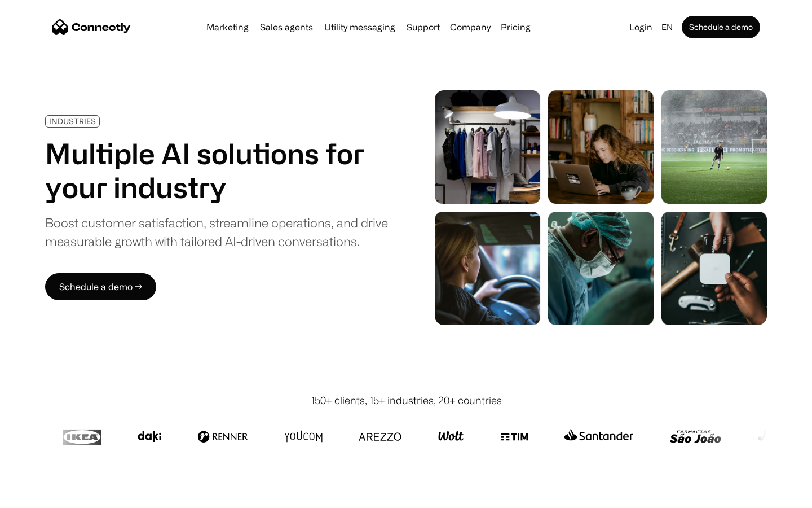 Image resolution: width=812 pixels, height=508 pixels. What do you see at coordinates (423, 27) in the screenshot?
I see `a: Support` at bounding box center [423, 27].